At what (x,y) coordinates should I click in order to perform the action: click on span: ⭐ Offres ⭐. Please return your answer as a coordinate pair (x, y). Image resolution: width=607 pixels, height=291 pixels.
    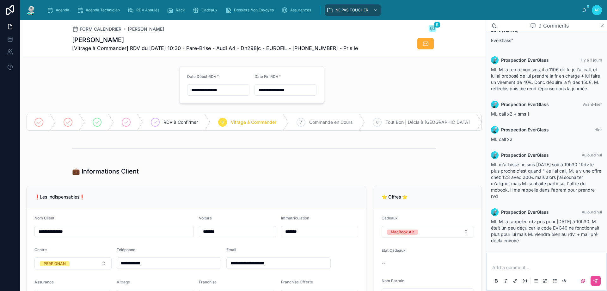
    Looking at the image, I should click on (395, 196).